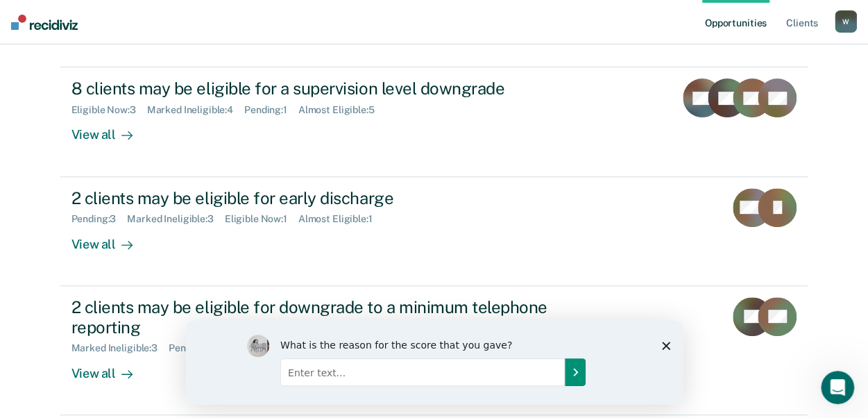  Describe the element at coordinates (316, 88) in the screenshot. I see `div: 8 clients may be eligible for a supervision level downgrade` at that location.